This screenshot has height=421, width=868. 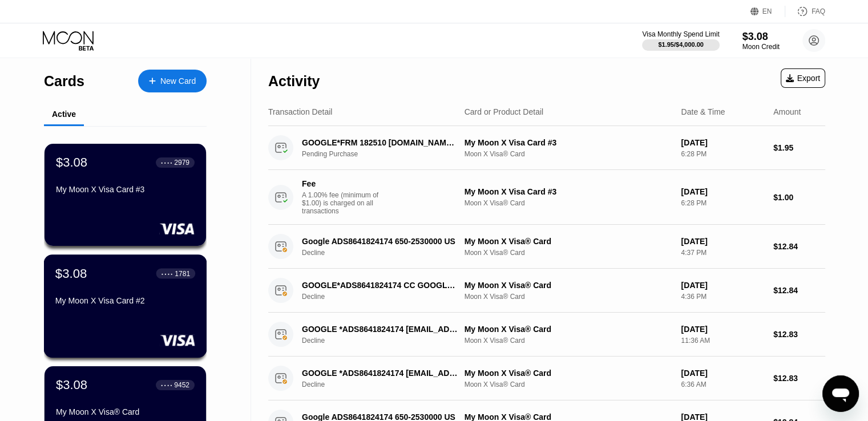 I want to click on div: Pending Purchase, so click(x=386, y=154).